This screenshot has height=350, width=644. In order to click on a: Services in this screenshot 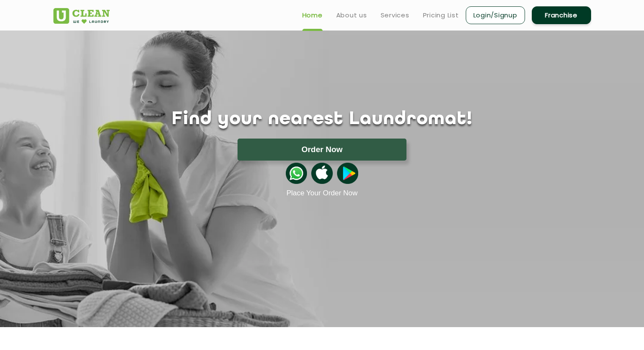, I will do `click(395, 15)`.